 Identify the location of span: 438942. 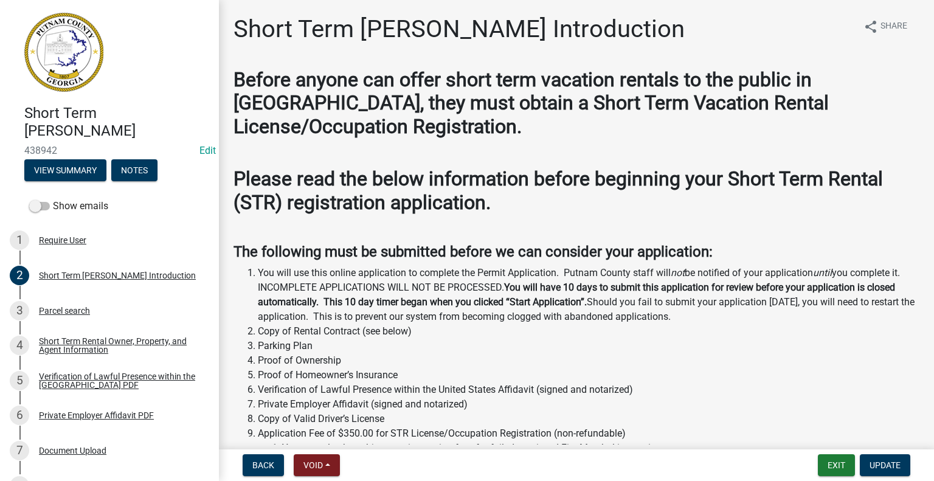
(109, 150).